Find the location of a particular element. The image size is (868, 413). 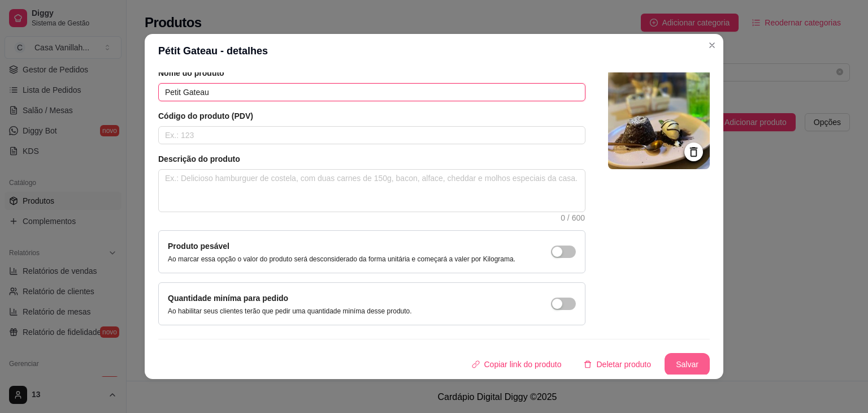

button: Close is located at coordinates (712, 45).